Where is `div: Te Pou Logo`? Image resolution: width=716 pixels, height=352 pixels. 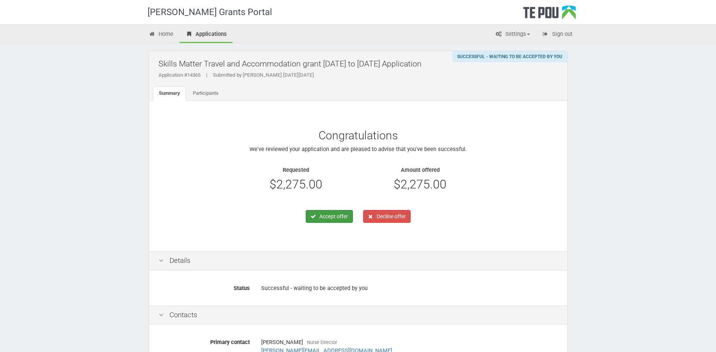
div: Te Pou Logo is located at coordinates (549, 15).